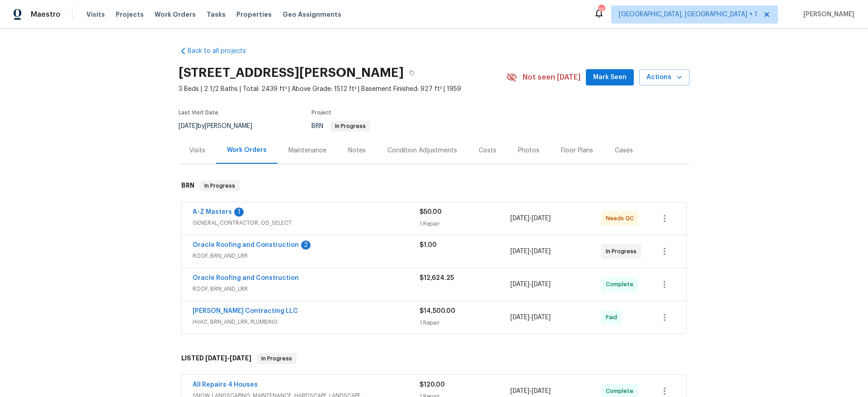 The height and width of the screenshot is (397, 868). Describe the element at coordinates (437, 278) in the screenshot. I see `span: $12,624.25` at that location.